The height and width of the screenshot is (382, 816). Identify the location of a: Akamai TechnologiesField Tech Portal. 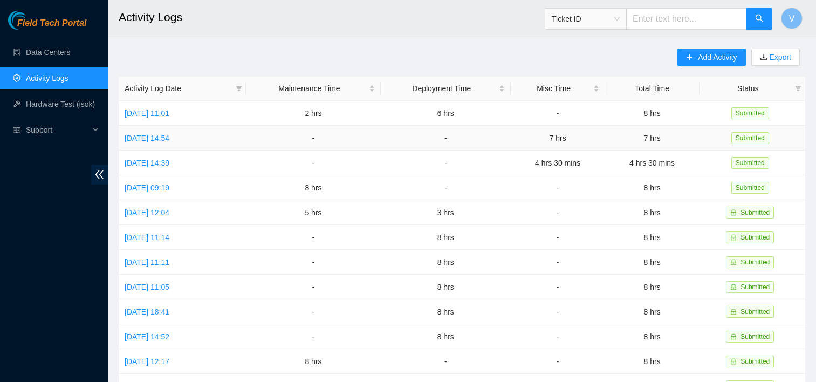
(47, 26).